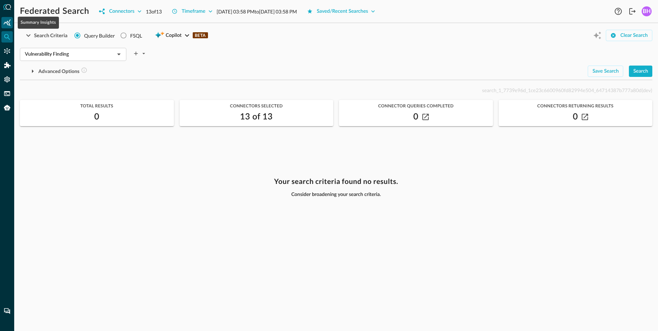 This screenshot has width=658, height=331. What do you see at coordinates (629, 35) in the screenshot?
I see `button: Clear Search` at bounding box center [629, 35].